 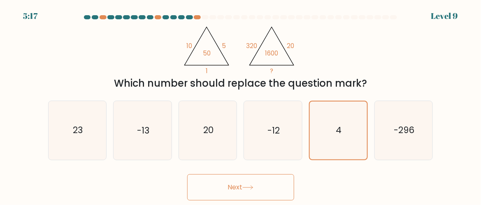 I want to click on div: 5:17, so click(x=30, y=16).